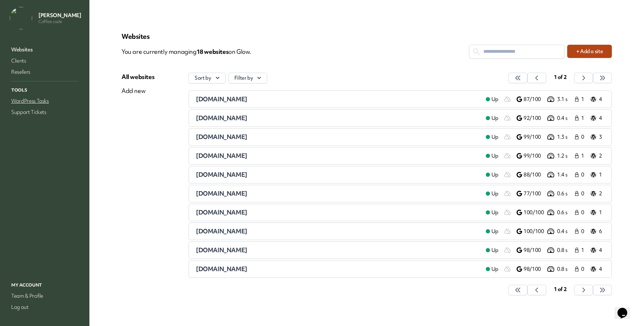 This screenshot has height=326, width=644. I want to click on a: Websites, so click(45, 49).